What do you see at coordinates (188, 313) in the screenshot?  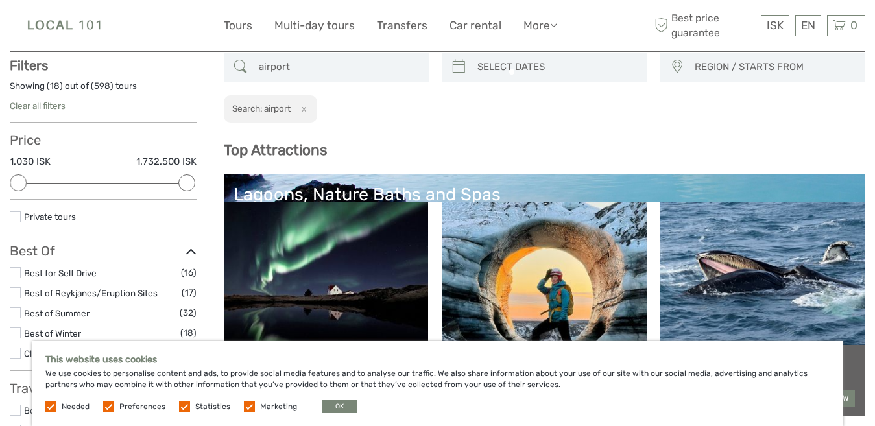 I see `span: (32)` at bounding box center [188, 313].